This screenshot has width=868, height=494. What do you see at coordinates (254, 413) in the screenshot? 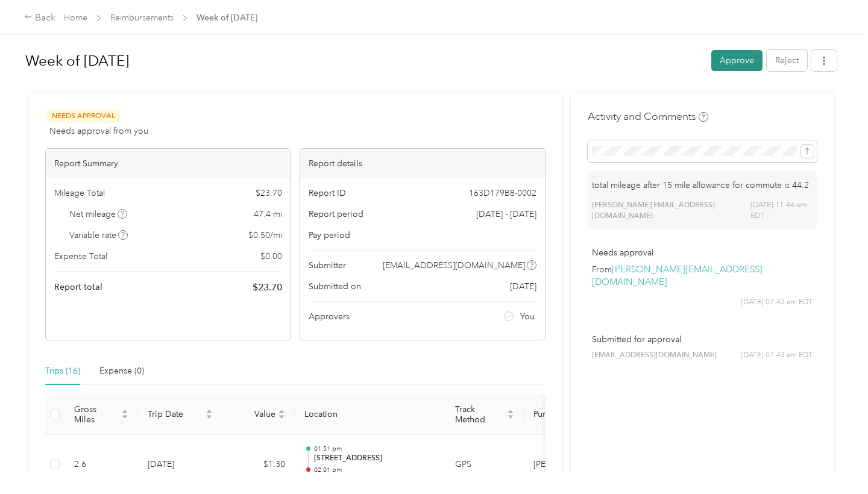
I see `span: Value` at bounding box center [254, 413].